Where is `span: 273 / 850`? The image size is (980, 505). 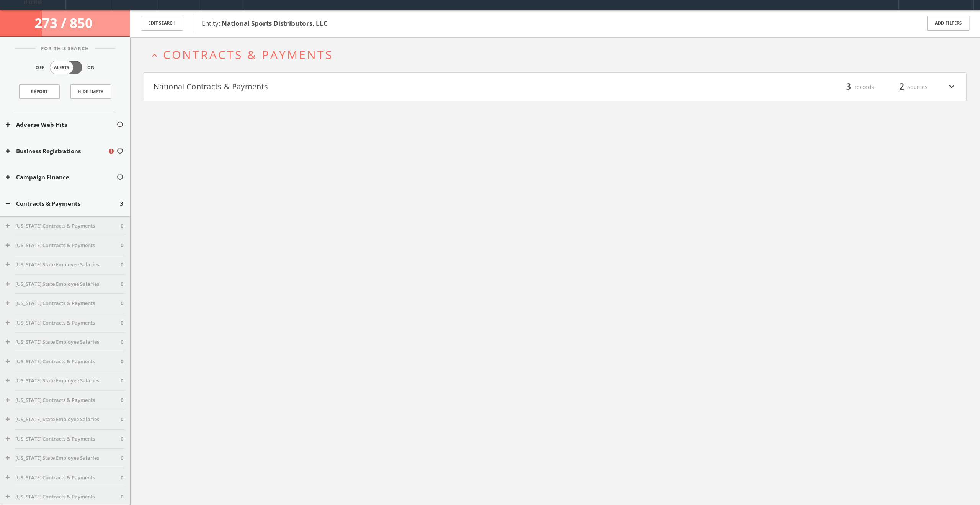 span: 273 / 850 is located at coordinates (65, 22).